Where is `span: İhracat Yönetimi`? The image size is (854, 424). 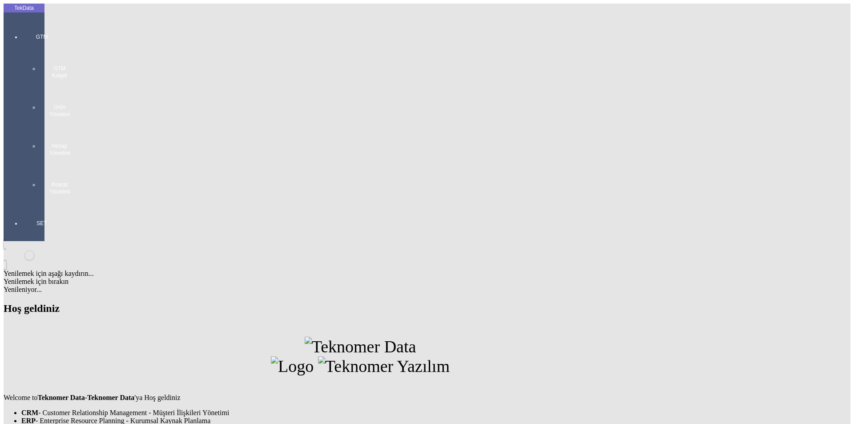
span: İhracat Yönetimi is located at coordinates (60, 188).